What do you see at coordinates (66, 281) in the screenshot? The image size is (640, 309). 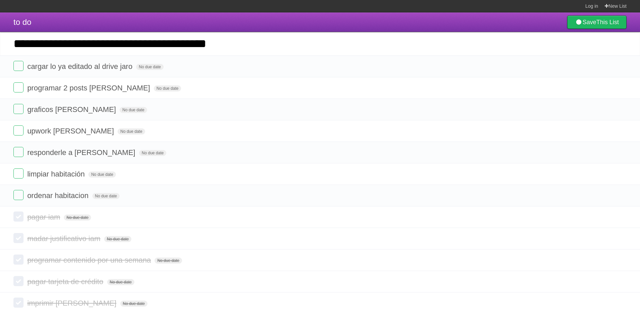 I see `span: pagar tarjeta de crédito` at bounding box center [66, 281].